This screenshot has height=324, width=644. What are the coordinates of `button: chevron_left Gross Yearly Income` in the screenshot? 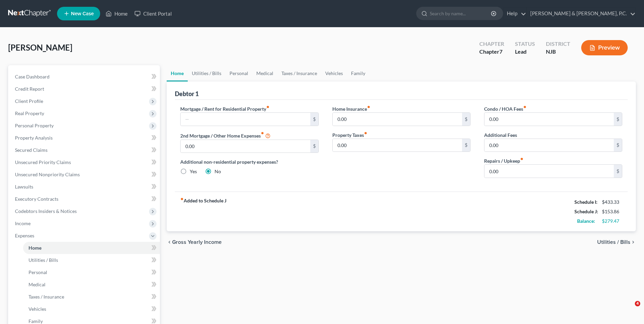 It's located at (194, 242).